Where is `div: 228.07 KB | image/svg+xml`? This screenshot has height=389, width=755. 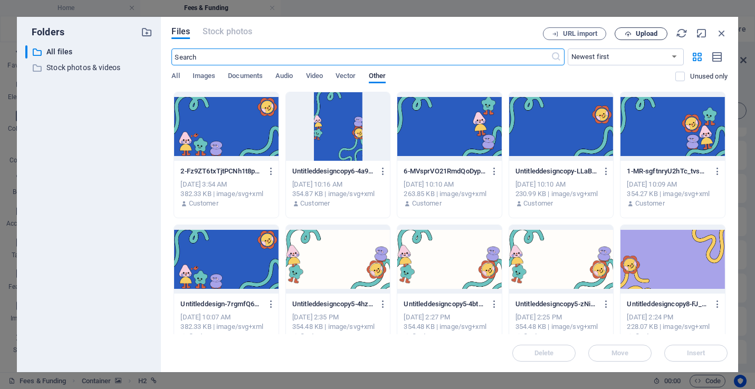
div: 228.07 KB | image/svg+xml is located at coordinates (672, 327).